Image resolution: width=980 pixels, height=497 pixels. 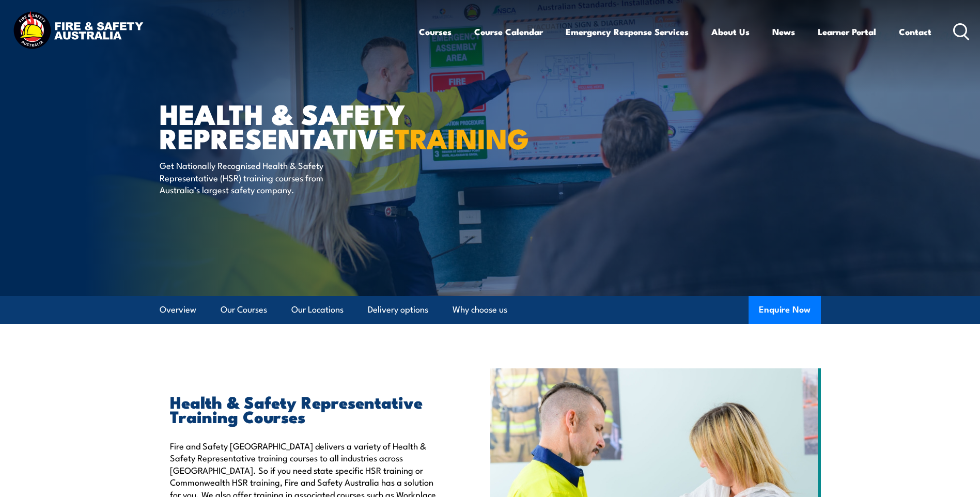 What do you see at coordinates (783, 32) in the screenshot?
I see `a: News` at bounding box center [783, 32].